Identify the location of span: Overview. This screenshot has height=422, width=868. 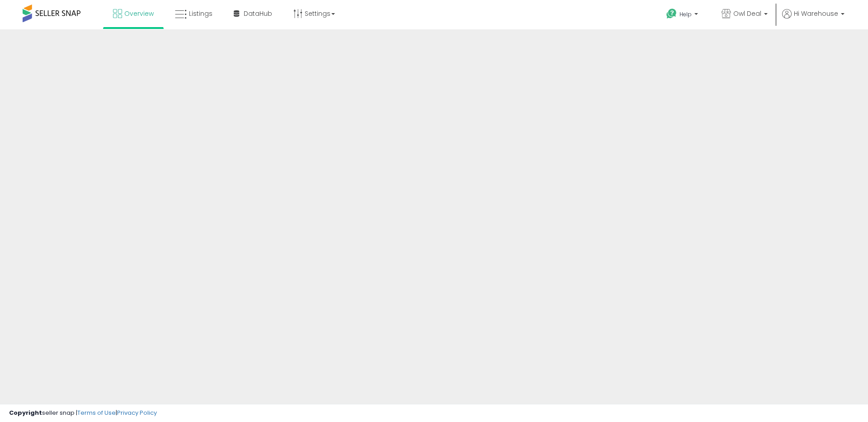
(139, 14).